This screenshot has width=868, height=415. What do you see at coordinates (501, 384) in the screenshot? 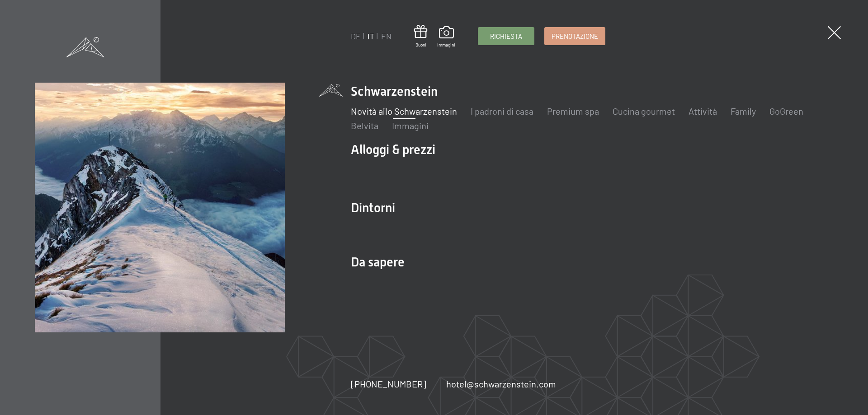
I see `a: hotel@schwarzenstein.com` at bounding box center [501, 384].